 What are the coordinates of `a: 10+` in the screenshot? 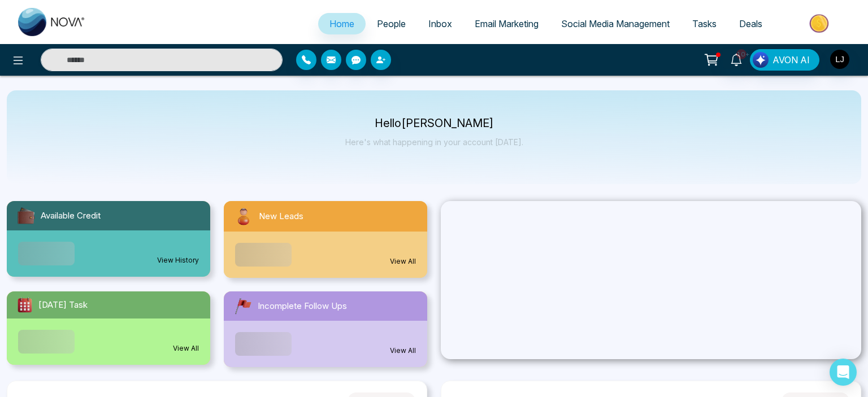 It's located at (737, 59).